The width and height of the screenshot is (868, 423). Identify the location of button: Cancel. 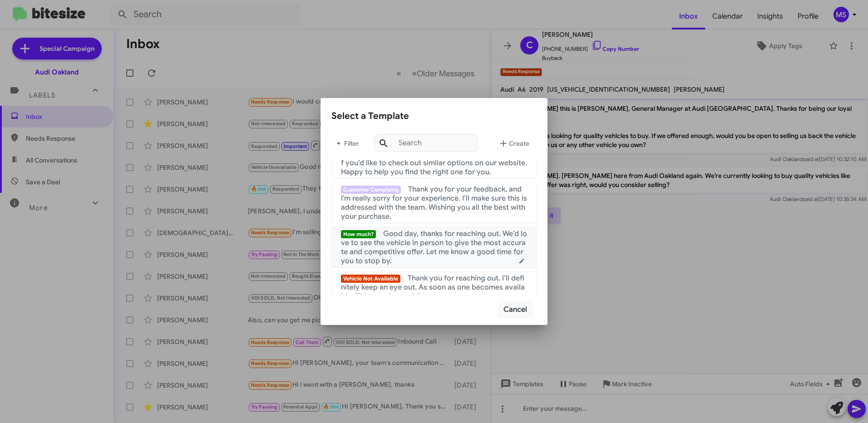
(516, 309).